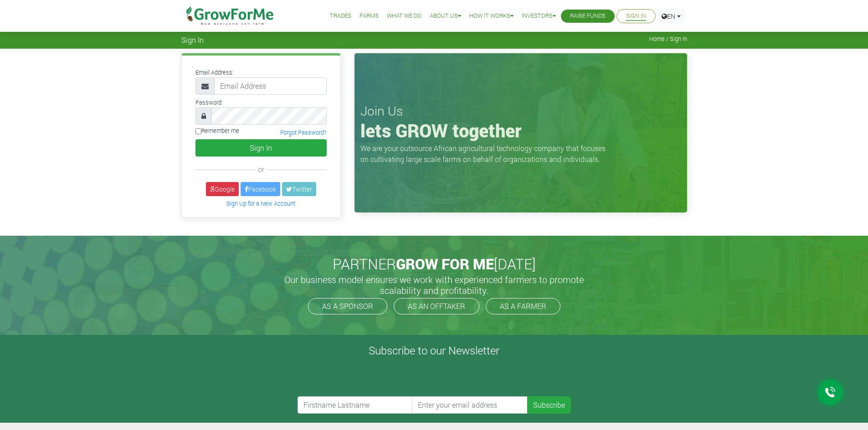 Image resolution: width=868 pixels, height=430 pixels. What do you see at coordinates (192, 40) in the screenshot?
I see `span: Sign In` at bounding box center [192, 40].